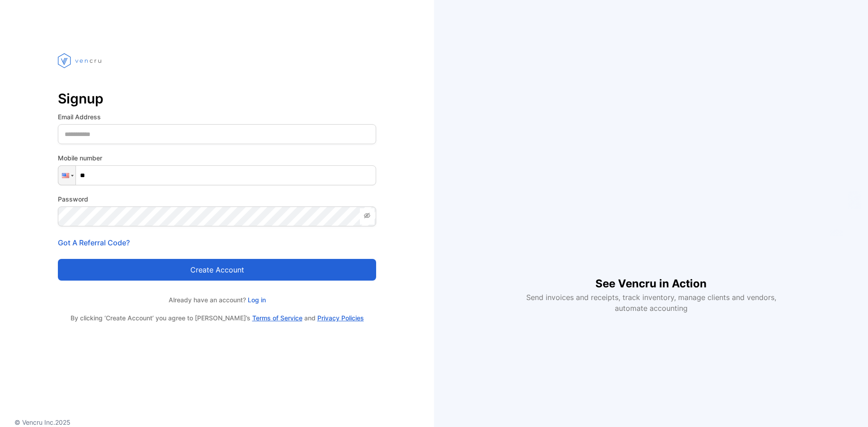 Image resolution: width=868 pixels, height=427 pixels. Describe the element at coordinates (277, 318) in the screenshot. I see `a: Terms of Service` at that location.